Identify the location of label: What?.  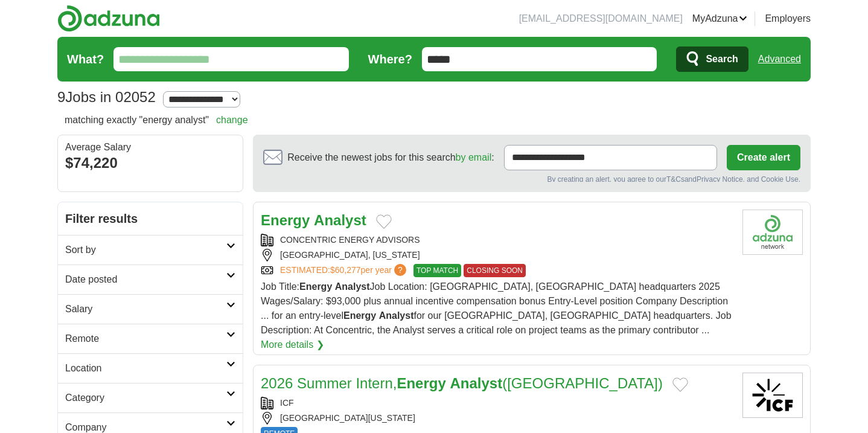
(85, 59).